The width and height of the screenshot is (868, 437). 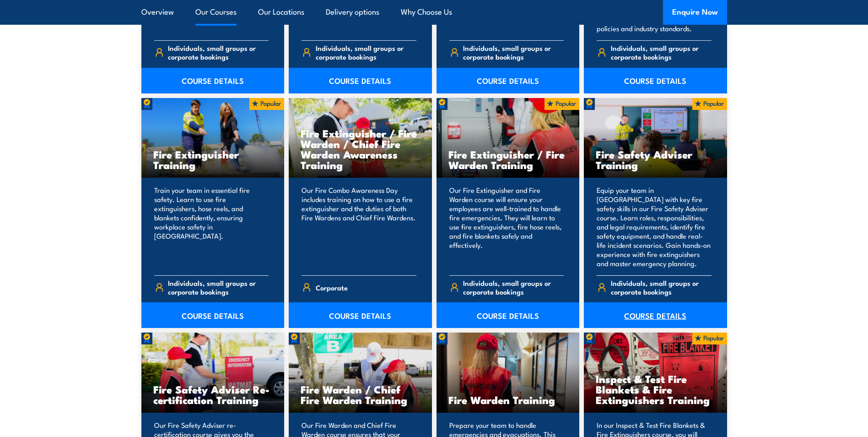 What do you see at coordinates (213, 394) in the screenshot?
I see `h3: Fire Safety Adviser Re-certification Training` at bounding box center [213, 394].